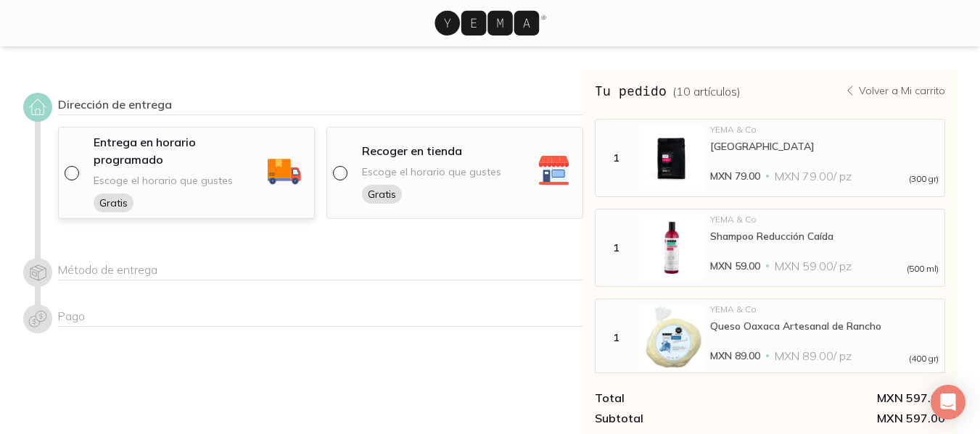 This screenshot has height=434, width=980. I want to click on span: MXN 79.00, so click(735, 176).